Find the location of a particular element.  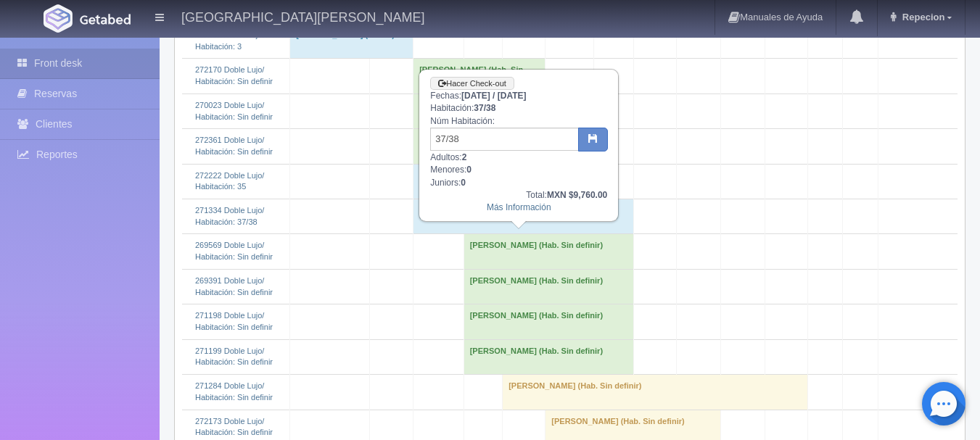

div: Total: is located at coordinates (519, 195).